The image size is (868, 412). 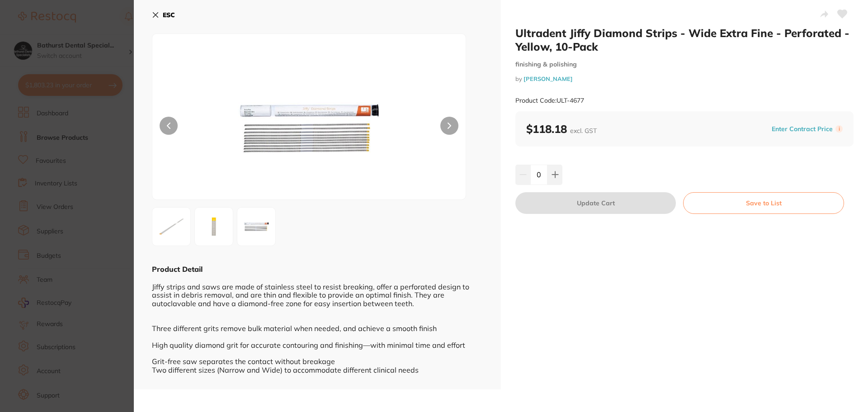 What do you see at coordinates (764, 203) in the screenshot?
I see `button: Save to List` at bounding box center [764, 203].